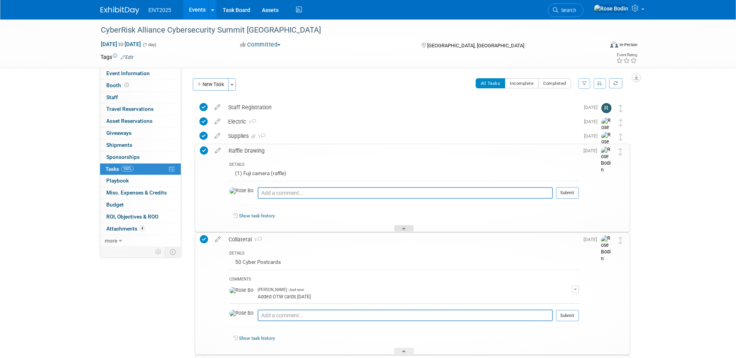  Describe the element at coordinates (126, 85) in the screenshot. I see `span: Booth not reserved yet` at that location.